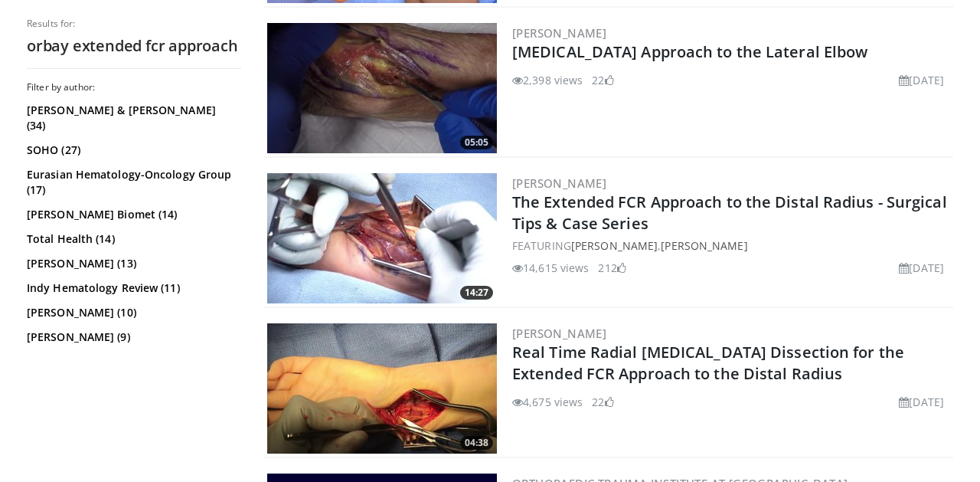 The height and width of the screenshot is (482, 980). I want to click on img: E-HI8y-Omg85H4KX4xMDoxOjBzMTt2bJ.300x170_q85_crop-smart_upscale.jpg, so click(382, 389).